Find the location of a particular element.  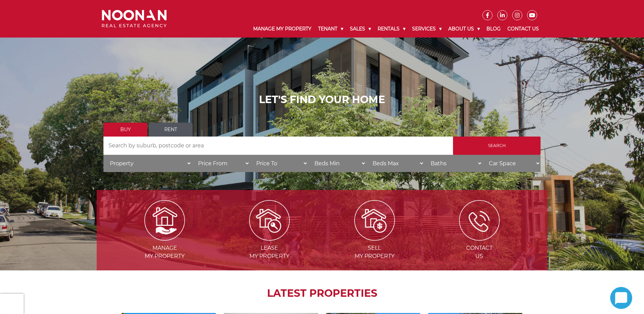

a: Sellmy Property is located at coordinates (374, 238).